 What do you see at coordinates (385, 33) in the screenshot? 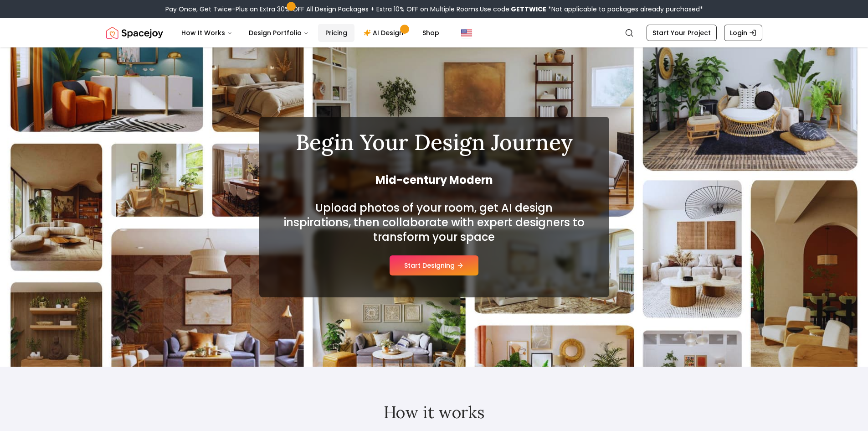
I see `a: AI Design` at bounding box center [385, 33].